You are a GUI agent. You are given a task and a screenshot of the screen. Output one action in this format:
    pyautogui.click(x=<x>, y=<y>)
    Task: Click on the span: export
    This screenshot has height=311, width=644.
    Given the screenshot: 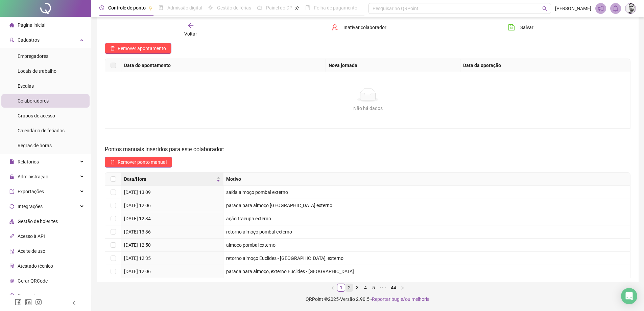 What is the action you would take?
    pyautogui.click(x=12, y=191)
    